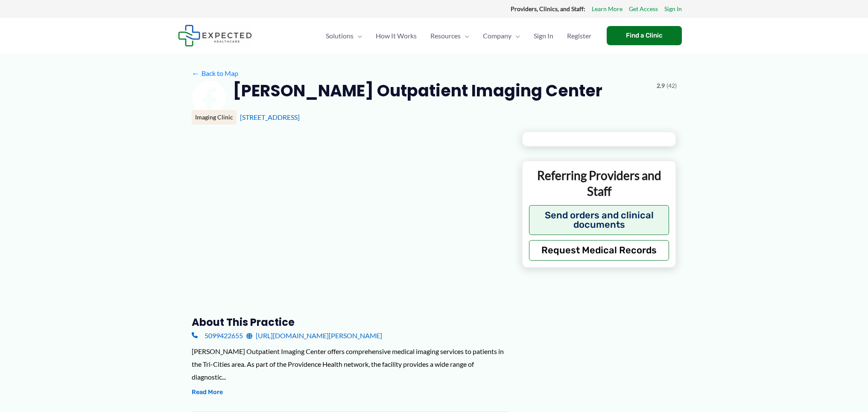  I want to click on a: 5099422655, so click(217, 336).